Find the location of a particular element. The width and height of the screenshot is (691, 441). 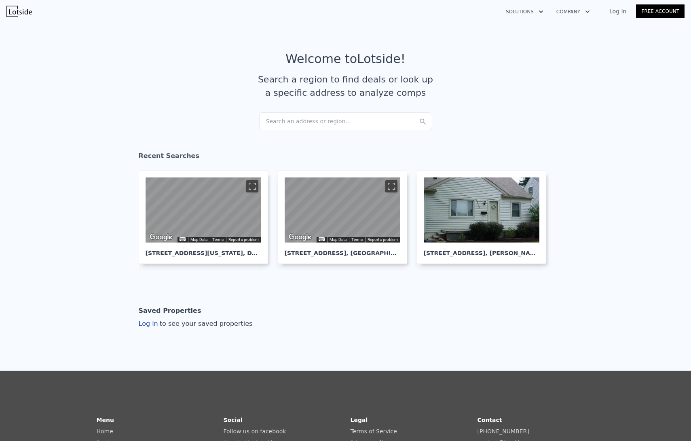

button: Company is located at coordinates (573, 12).